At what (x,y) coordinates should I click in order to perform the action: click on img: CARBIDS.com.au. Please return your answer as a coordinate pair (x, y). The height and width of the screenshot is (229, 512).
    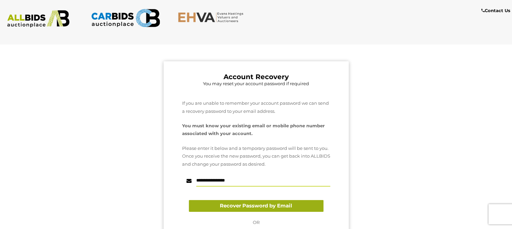
    Looking at the image, I should click on (125, 18).